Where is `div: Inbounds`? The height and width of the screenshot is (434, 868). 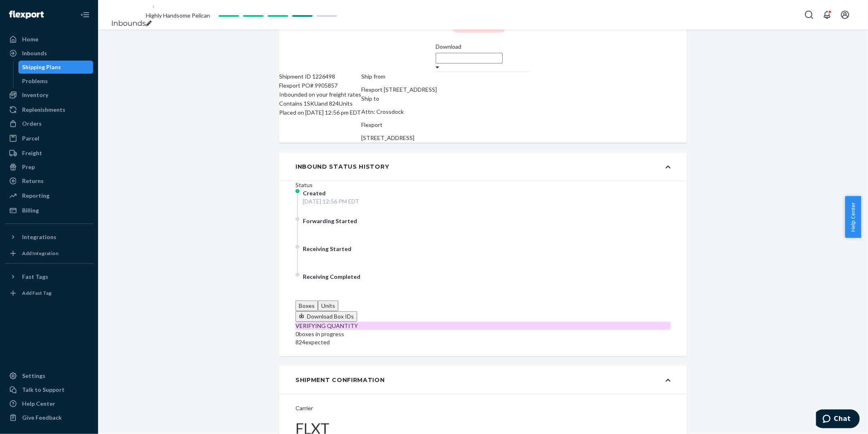 div: Inbounds is located at coordinates (34, 53).